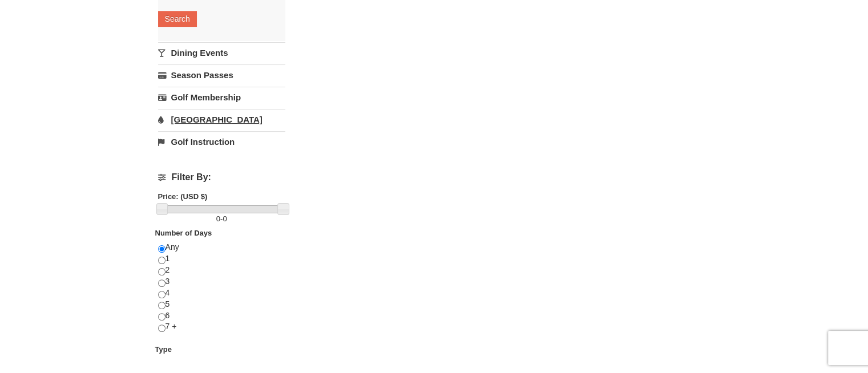  Describe the element at coordinates (222, 53) in the screenshot. I see `a: Dining Events` at that location.